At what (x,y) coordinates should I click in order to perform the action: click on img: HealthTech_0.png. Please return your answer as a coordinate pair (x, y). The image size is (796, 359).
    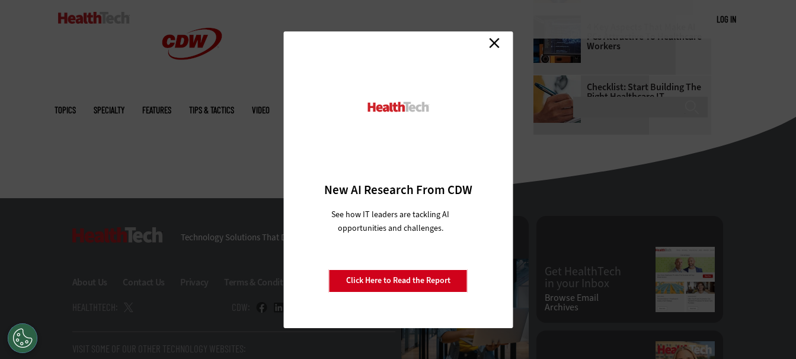
    Looking at the image, I should click on (398, 107).